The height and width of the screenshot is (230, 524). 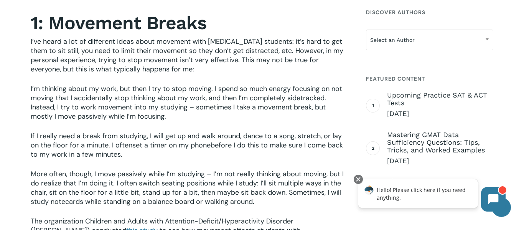 I want to click on img: Avatar, so click(x=19, y=17).